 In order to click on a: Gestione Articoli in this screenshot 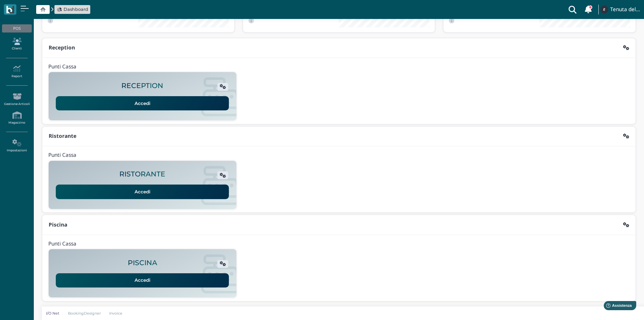, I will do `click(16, 100)`.